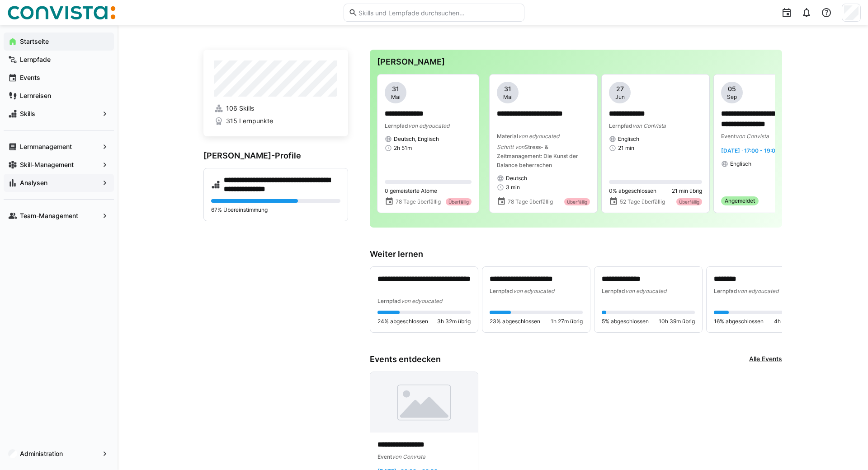 The width and height of the screenshot is (868, 470). Describe the element at coordinates (576, 254) in the screenshot. I see `h3: Weiter lernen` at that location.